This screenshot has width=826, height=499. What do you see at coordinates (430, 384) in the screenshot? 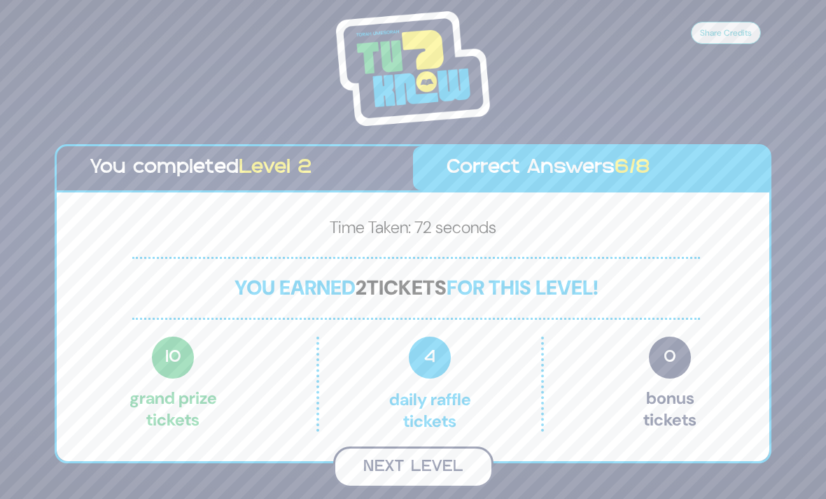
I see `p: Daily Raffle tickets` at bounding box center [430, 384].